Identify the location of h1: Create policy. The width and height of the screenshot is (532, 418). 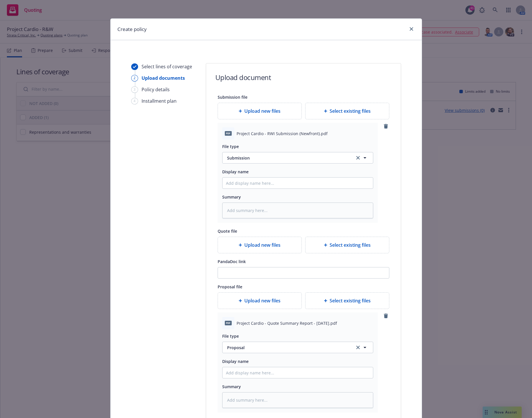
(132, 29).